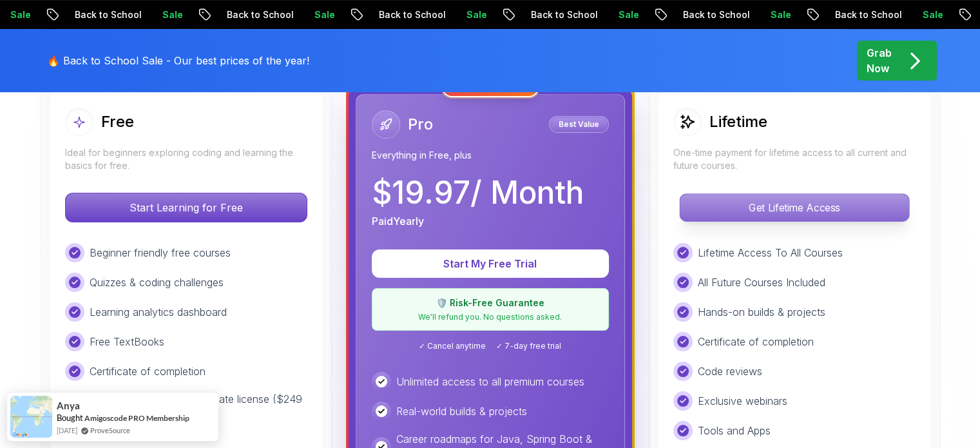  I want to click on p: Unlimited access to all premium courses, so click(490, 381).